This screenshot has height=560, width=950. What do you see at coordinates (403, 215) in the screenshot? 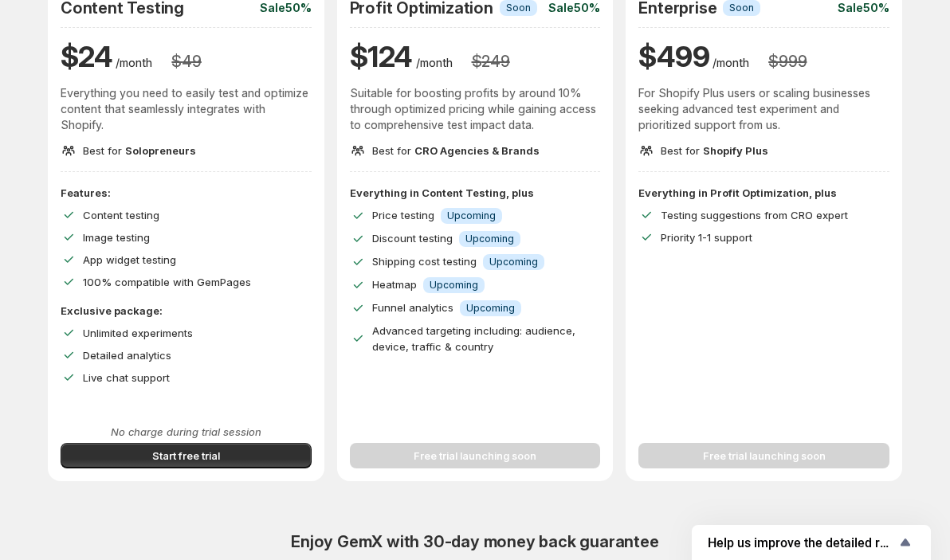
I see `span: Price testing` at bounding box center [403, 215].